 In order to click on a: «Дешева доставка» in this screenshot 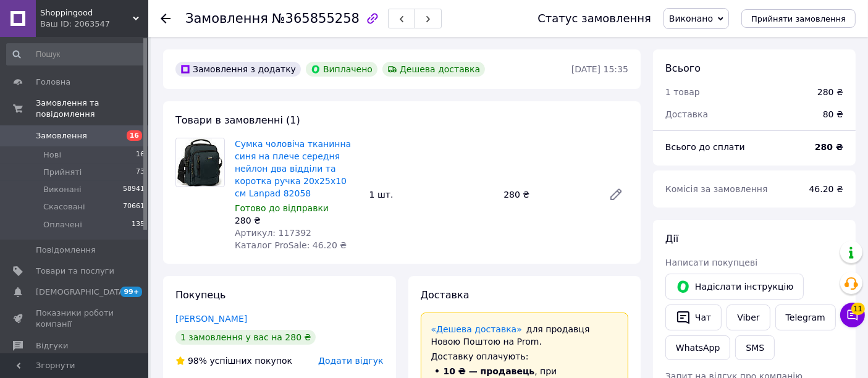, I will do `click(476, 329)`.